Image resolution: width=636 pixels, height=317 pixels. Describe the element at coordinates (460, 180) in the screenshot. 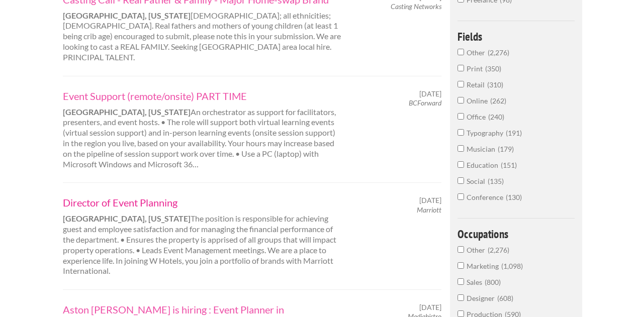

I see `input: Social135` at that location.